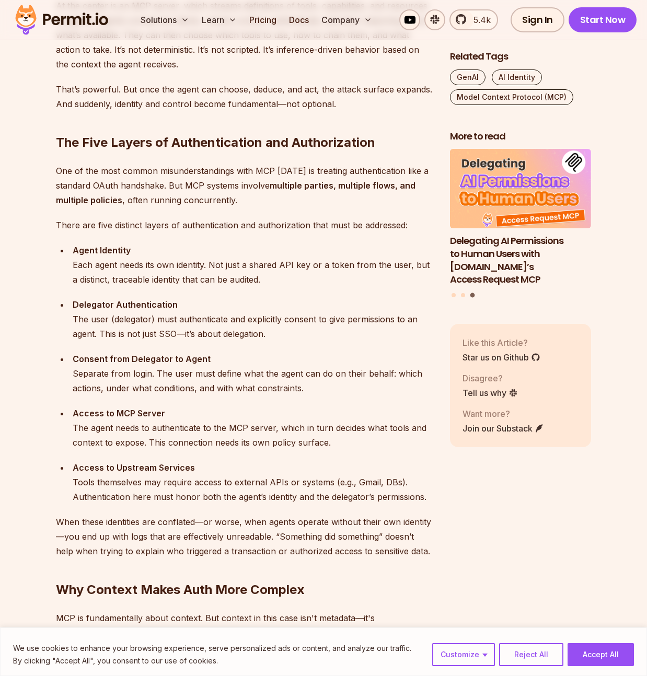 This screenshot has width=647, height=676. What do you see at coordinates (602, 20) in the screenshot?
I see `a: Start Now` at bounding box center [602, 20].